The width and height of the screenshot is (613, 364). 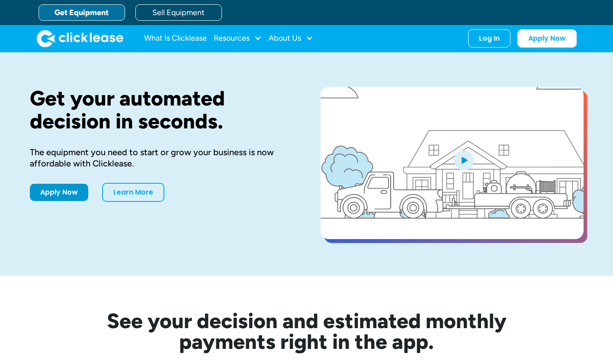 What do you see at coordinates (161, 110) in the screenshot?
I see `h1: Get your automated decision in seconds.` at bounding box center [161, 110].